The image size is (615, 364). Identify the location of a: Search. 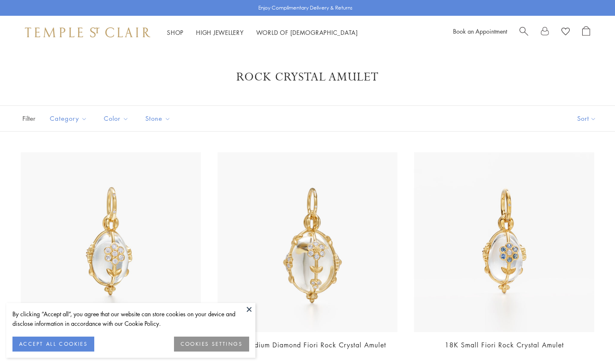
(523, 33).